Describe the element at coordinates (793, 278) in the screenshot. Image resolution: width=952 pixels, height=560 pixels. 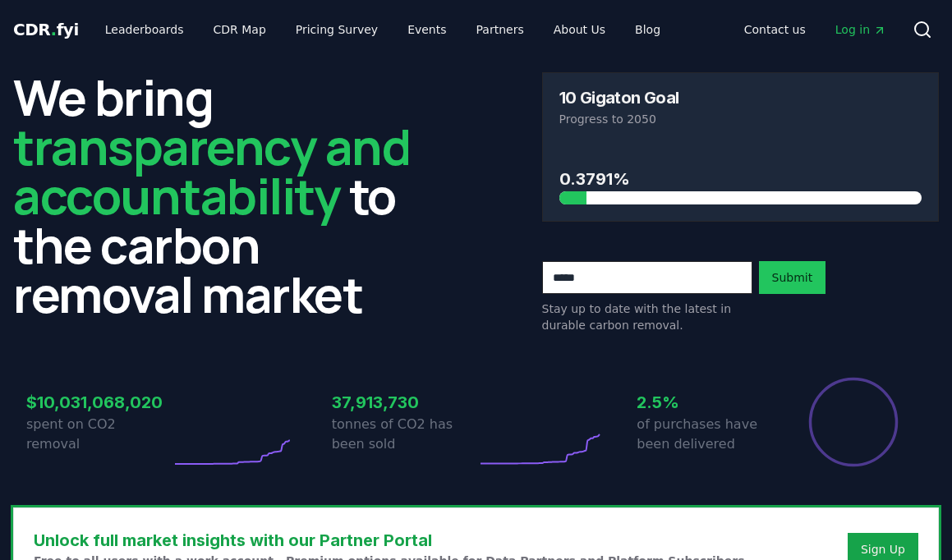
I see `button: Submit` at that location.